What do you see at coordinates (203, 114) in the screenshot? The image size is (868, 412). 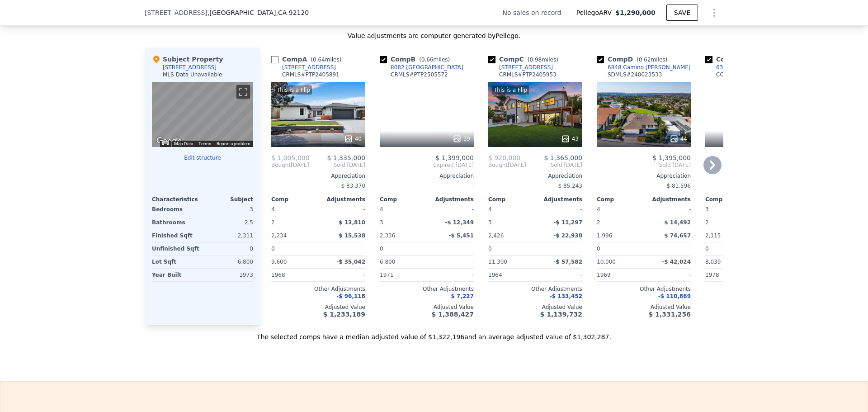 I see `div: Street View` at bounding box center [203, 114].